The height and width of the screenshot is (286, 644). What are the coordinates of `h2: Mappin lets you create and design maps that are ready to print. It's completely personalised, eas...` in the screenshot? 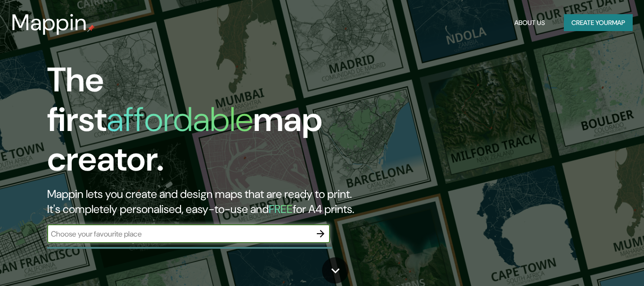 It's located at (208, 202).